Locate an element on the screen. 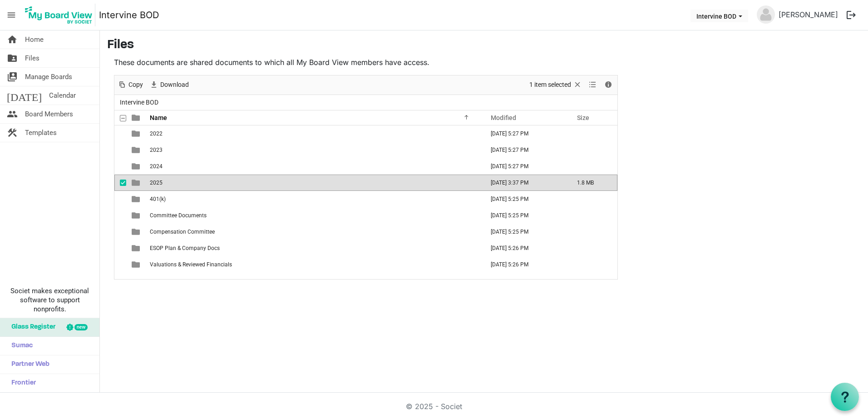 This screenshot has height=420, width=868. td: ESOP Plan & Company Docs is template cell column header Name is located at coordinates (314, 248).